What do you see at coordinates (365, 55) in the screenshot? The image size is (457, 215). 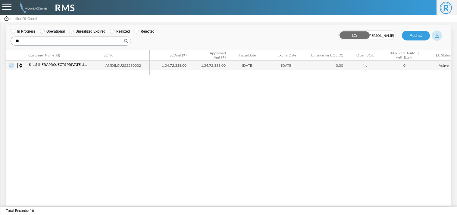 I see `th: Open BOE: activate to sort column ascending` at bounding box center [365, 55].